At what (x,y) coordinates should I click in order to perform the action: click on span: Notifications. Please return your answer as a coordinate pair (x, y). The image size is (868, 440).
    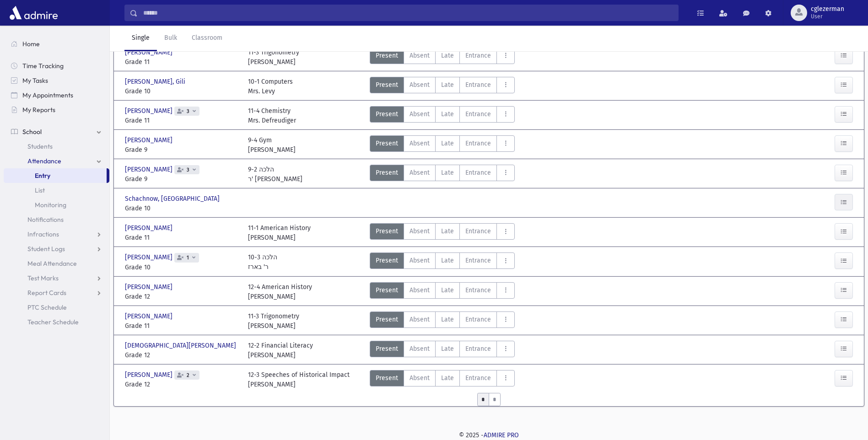
    Looking at the image, I should click on (45, 220).